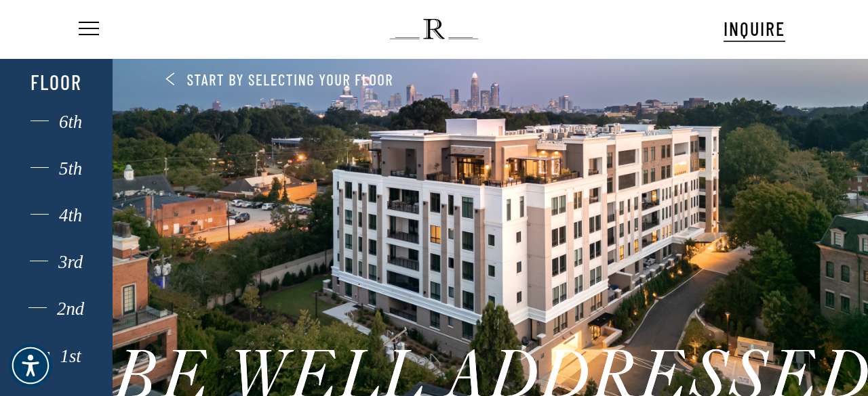 This screenshot has width=868, height=396. Describe the element at coordinates (56, 262) in the screenshot. I see `div: 3rd` at that location.